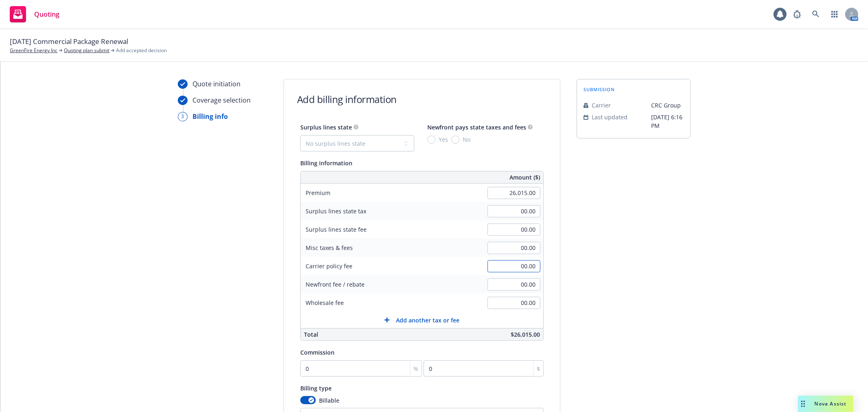 This screenshot has width=868, height=412. Describe the element at coordinates (601, 105) in the screenshot. I see `span: Carrier` at that location.